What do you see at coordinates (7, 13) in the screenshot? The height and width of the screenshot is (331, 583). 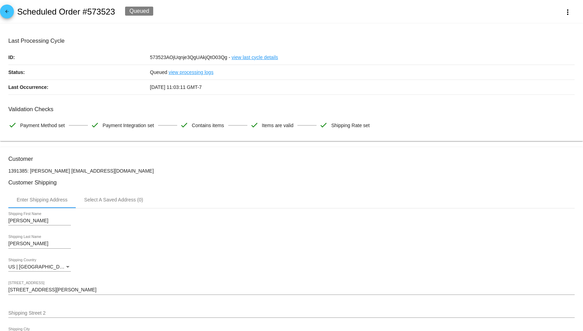 I see `mat-icon: arrow_back` at bounding box center [7, 13].